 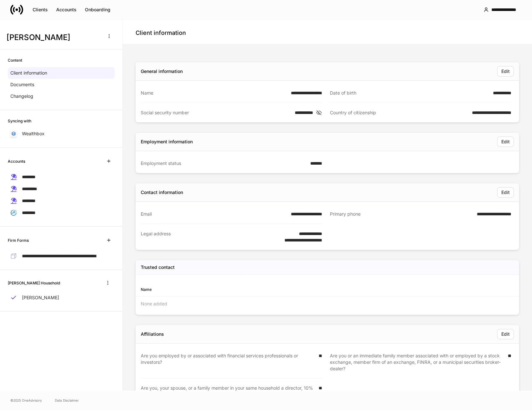 What do you see at coordinates (33, 134) in the screenshot?
I see `p: Wealthbox` at bounding box center [33, 134].